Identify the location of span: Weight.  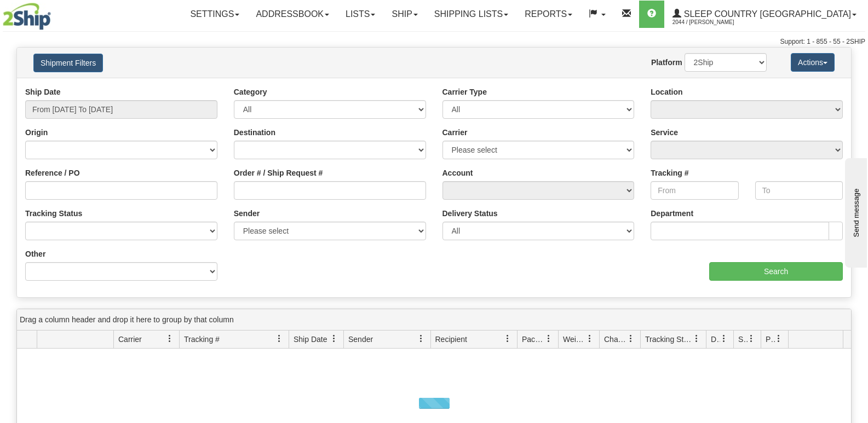
(574, 339).